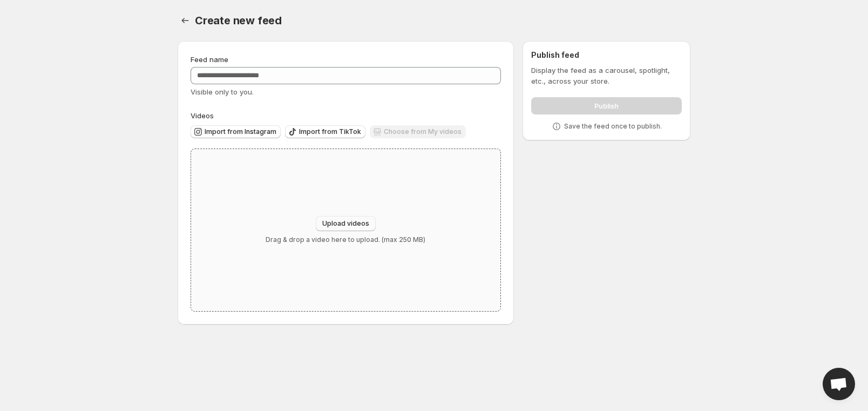  Describe the element at coordinates (325, 132) in the screenshot. I see `button: Import from TikTok` at that location.